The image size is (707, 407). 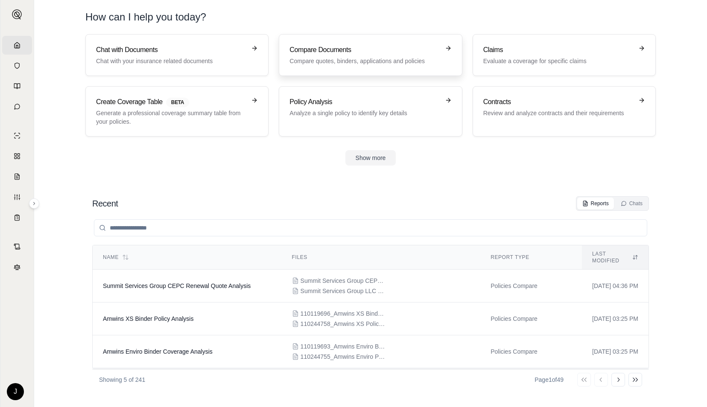 What do you see at coordinates (595, 204) in the screenshot?
I see `div: Reports` at bounding box center [595, 204].